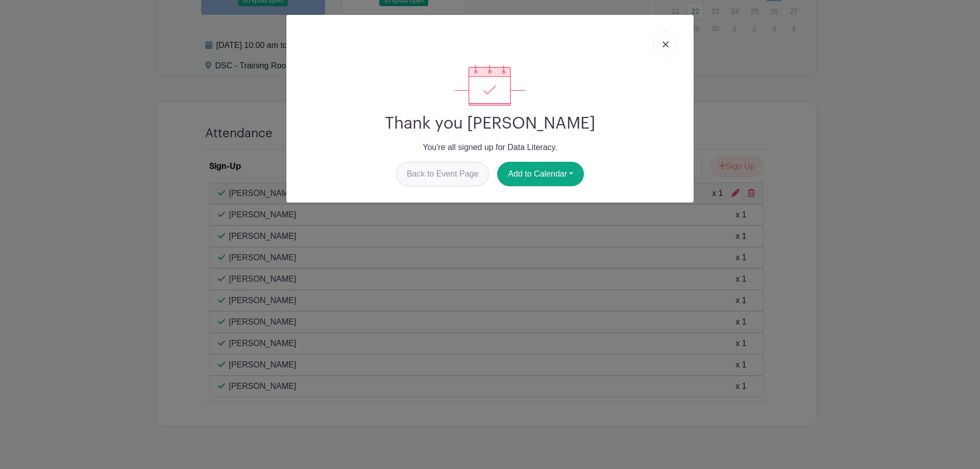 The height and width of the screenshot is (469, 980). What do you see at coordinates (665, 44) in the screenshot?
I see `img: close_button-5f87c8562297e5c2d7936805f587ecaba9071eb48480494691a3f1689db116b3.svg` at bounding box center [665, 44].